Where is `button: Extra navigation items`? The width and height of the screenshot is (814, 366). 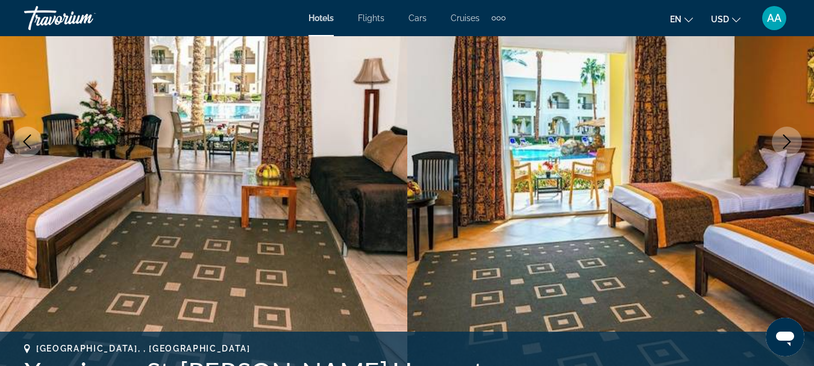
button: Extra navigation items is located at coordinates (498, 18).